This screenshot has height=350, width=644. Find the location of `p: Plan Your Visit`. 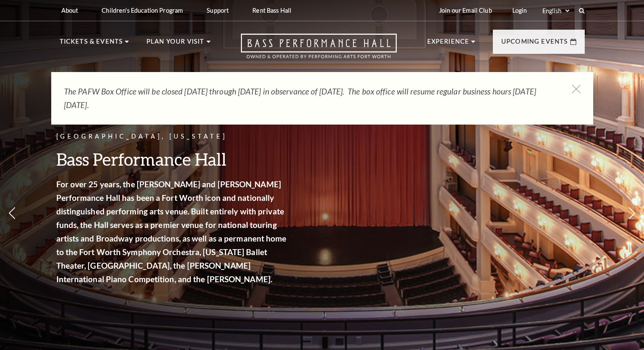

p: Plan Your Visit is located at coordinates (175, 44).